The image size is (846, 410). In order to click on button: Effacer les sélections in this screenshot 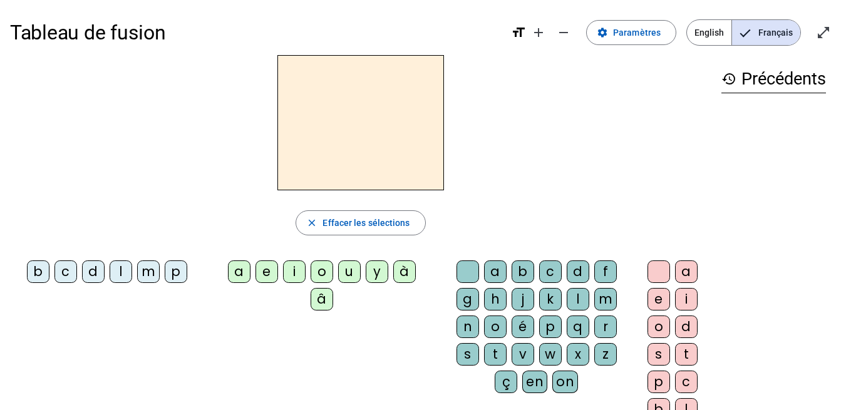, I will do `click(360, 223)`.